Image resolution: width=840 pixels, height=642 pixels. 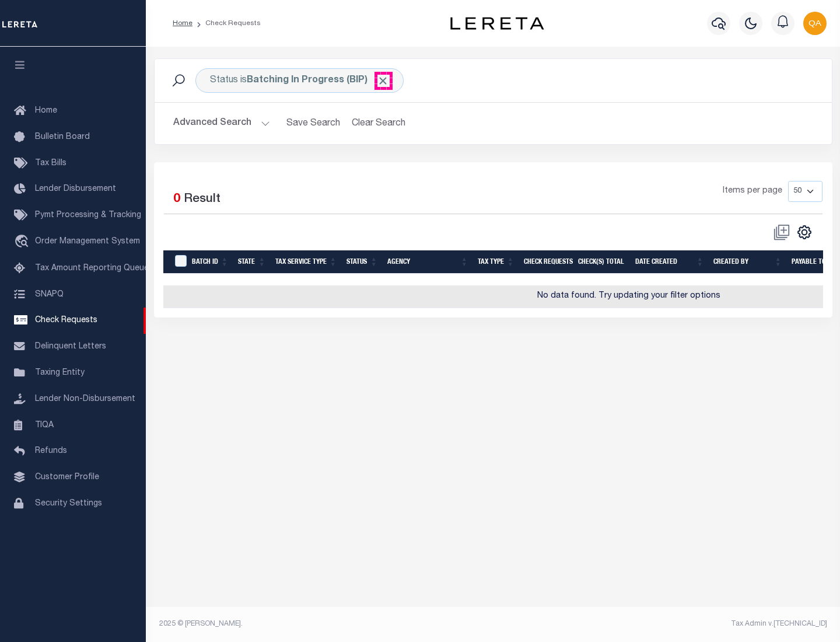 I want to click on span: Delinquent Letters, so click(x=70, y=347).